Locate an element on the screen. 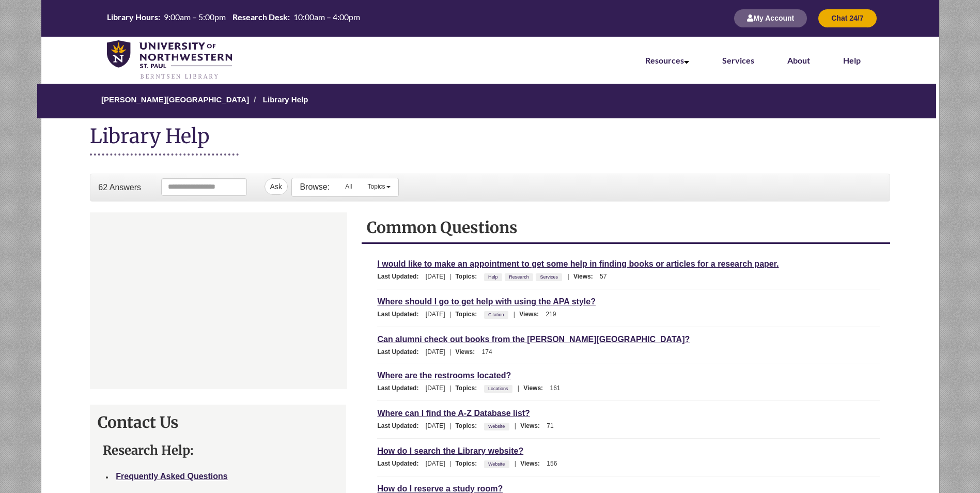 The height and width of the screenshot is (493, 980). button: My Account is located at coordinates (770, 18).